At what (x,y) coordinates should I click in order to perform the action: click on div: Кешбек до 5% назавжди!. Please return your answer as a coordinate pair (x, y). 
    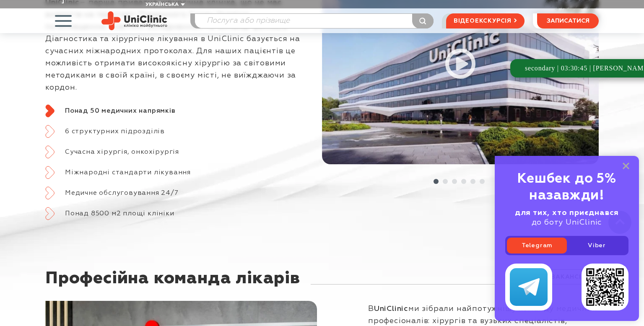
    Looking at the image, I should click on (567, 187).